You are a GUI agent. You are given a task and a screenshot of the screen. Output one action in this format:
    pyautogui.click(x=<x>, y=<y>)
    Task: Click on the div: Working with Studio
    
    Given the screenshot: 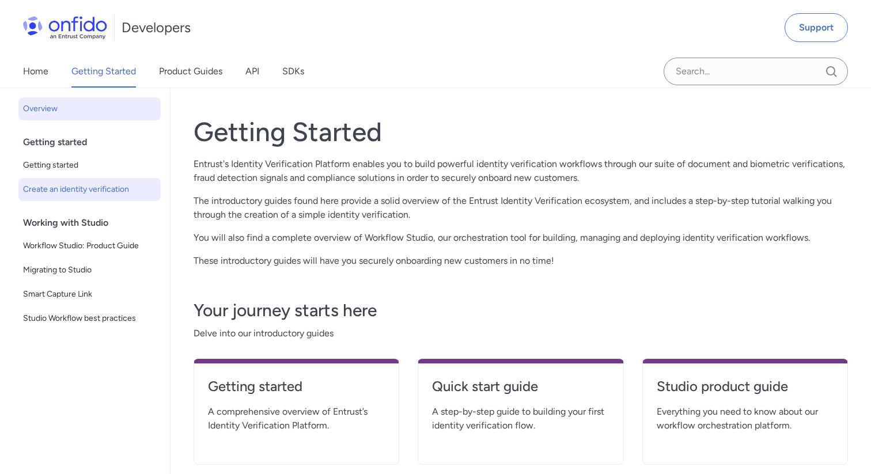 What is the action you would take?
    pyautogui.click(x=94, y=223)
    